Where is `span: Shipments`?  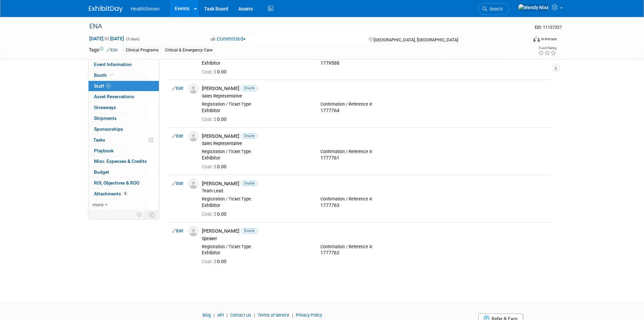
span: Shipments is located at coordinates (105, 118).